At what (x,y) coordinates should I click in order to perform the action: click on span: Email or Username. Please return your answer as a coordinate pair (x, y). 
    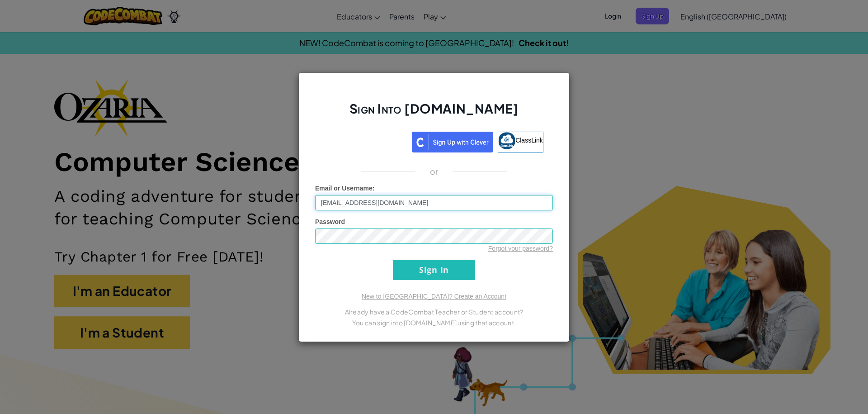
    Looking at the image, I should click on (344, 188).